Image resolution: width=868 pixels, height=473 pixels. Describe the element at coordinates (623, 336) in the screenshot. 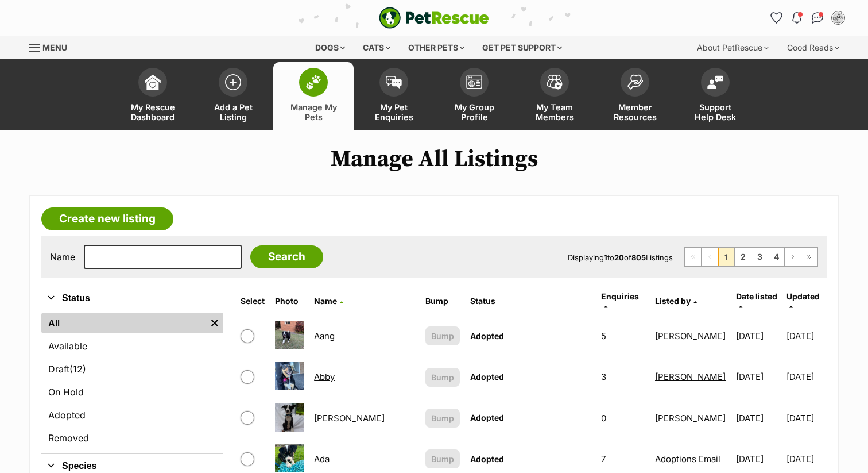

I see `td: 5` at that location.